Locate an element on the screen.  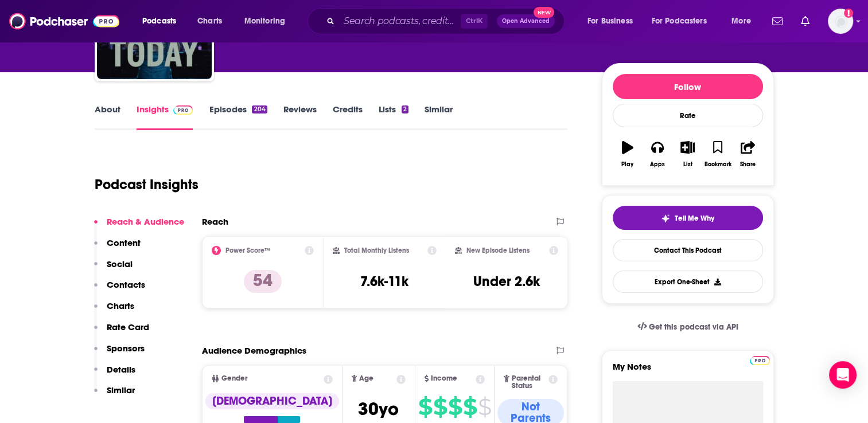
button: Rate Card is located at coordinates (121, 332).